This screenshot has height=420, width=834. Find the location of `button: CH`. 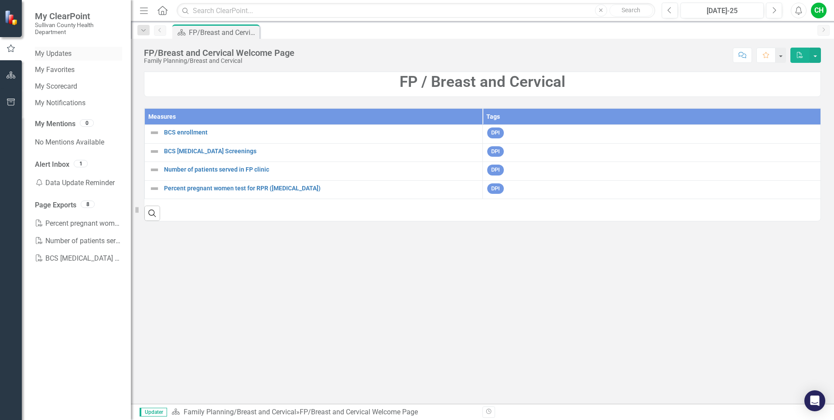

button: CH is located at coordinates (819, 10).